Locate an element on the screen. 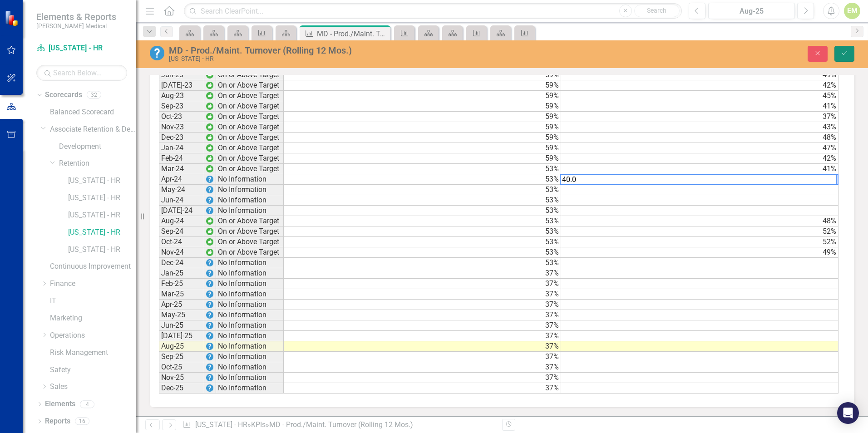 This screenshot has width=868, height=433. div: Aug-25 is located at coordinates (751, 11).